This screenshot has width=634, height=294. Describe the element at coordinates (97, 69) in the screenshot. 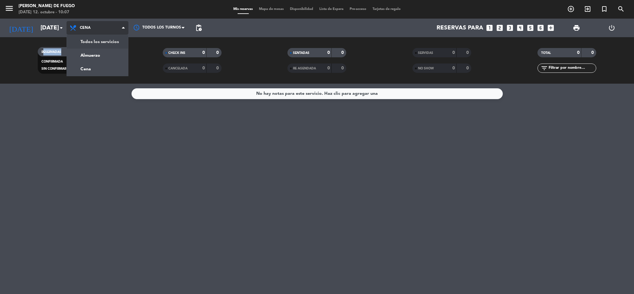

I see `a: Cena` at that location.